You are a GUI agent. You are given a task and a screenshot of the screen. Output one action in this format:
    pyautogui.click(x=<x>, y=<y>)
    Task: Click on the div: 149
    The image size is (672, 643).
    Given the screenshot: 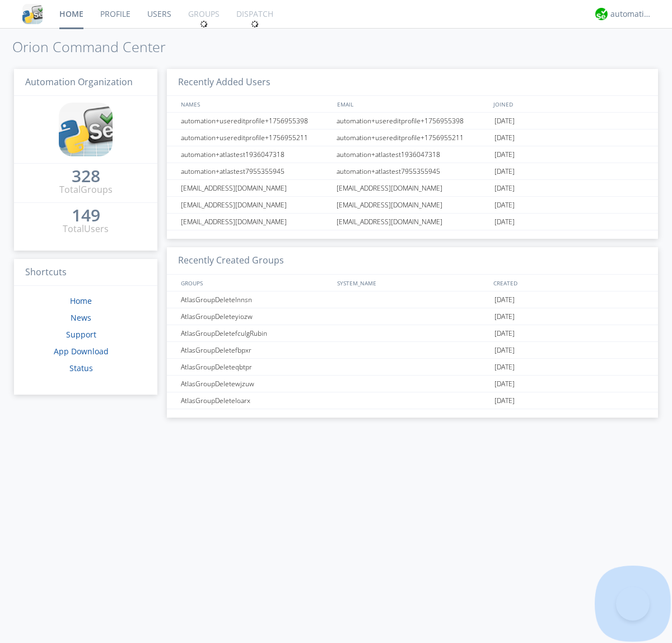 What is the action you would take?
    pyautogui.click(x=86, y=216)
    